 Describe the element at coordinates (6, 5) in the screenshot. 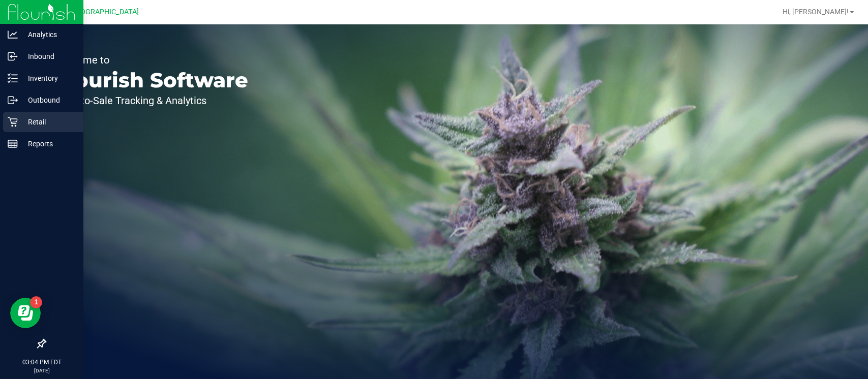

I see `span: 1` at that location.